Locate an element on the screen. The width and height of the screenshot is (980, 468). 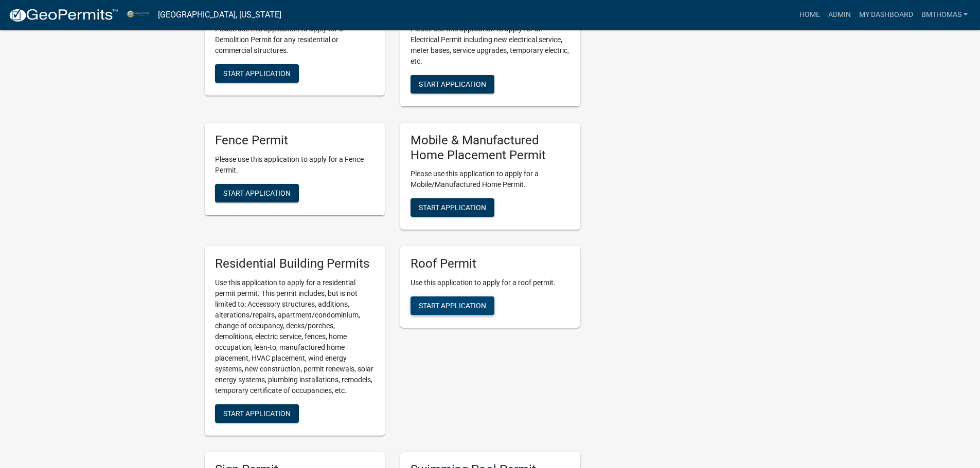
a: bmthomas is located at coordinates (945, 15).